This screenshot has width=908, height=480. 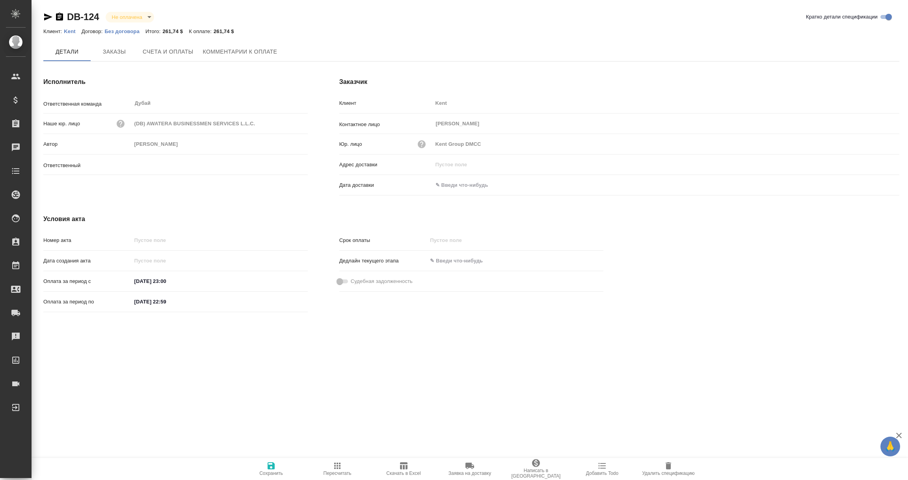 What do you see at coordinates (67, 52) in the screenshot?
I see `span: Детали` at bounding box center [67, 52].